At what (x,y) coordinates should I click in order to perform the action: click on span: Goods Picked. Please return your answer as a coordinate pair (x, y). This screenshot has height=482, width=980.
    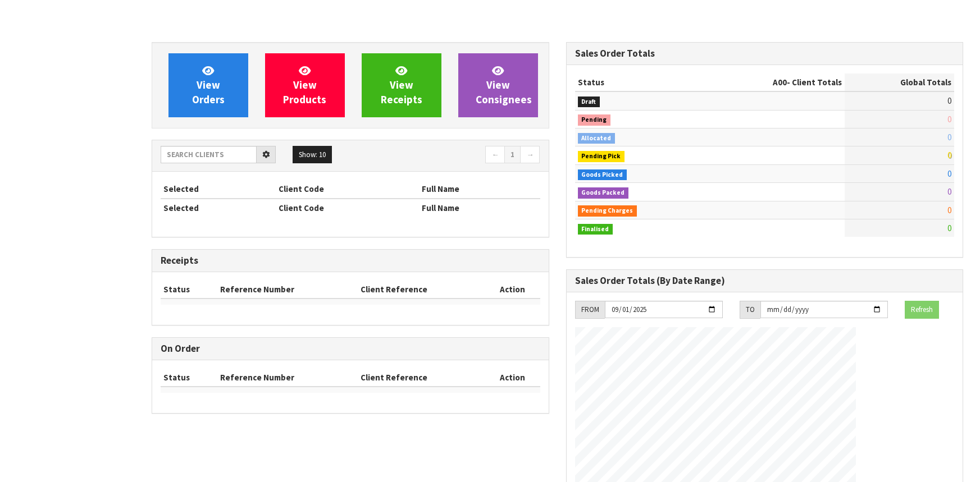
    Looking at the image, I should click on (603, 175).